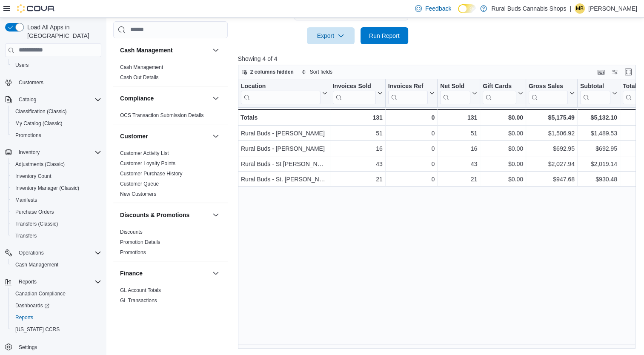 Image resolution: width=644 pixels, height=355 pixels. What do you see at coordinates (36, 224) in the screenshot?
I see `a: Transfers (Classic)` at bounding box center [36, 224].